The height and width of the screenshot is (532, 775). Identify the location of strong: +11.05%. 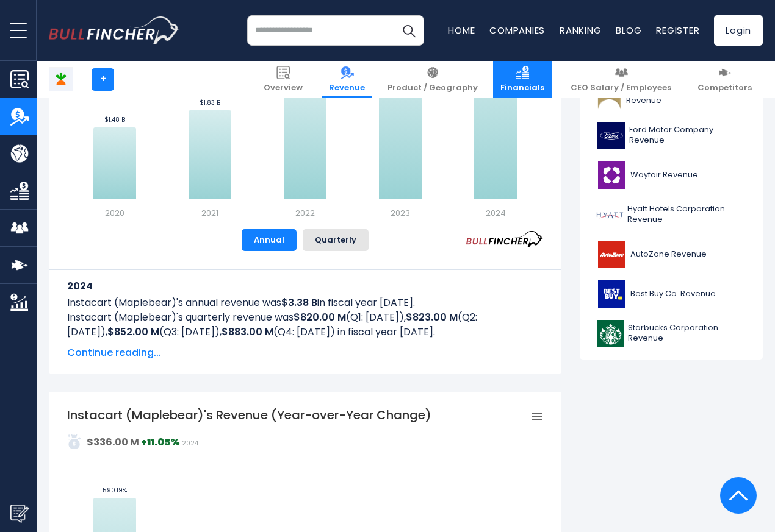
(160, 442).